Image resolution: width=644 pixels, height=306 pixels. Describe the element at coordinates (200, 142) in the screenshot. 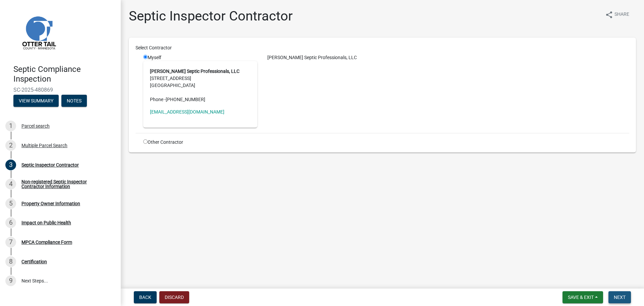

I see `div: Other Contractor` at that location.